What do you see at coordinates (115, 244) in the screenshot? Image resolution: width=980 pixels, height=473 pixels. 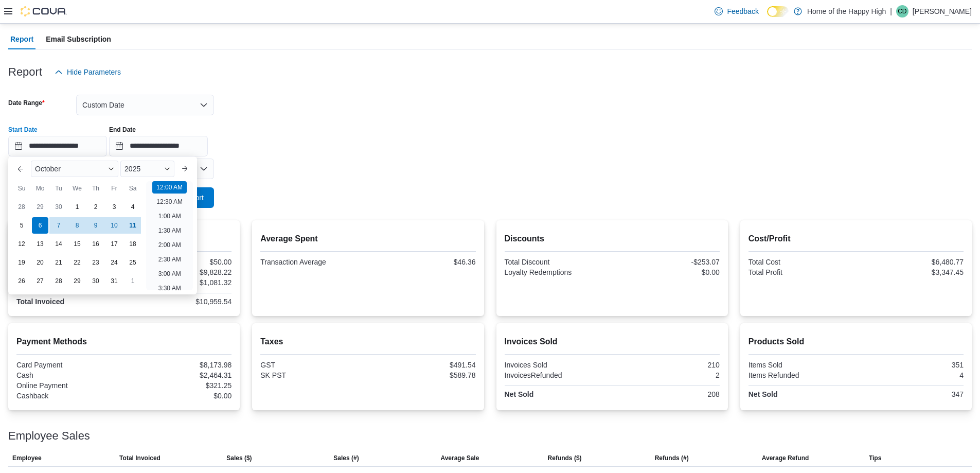 I see `div: day-17` at bounding box center [115, 244].